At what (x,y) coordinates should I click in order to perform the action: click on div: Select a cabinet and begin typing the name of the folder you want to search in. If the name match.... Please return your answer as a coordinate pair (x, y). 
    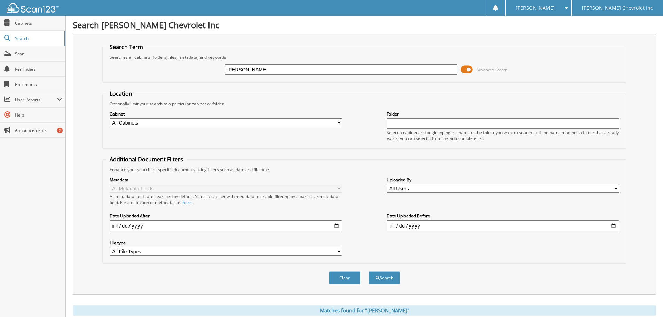
    Looking at the image, I should click on (503, 135).